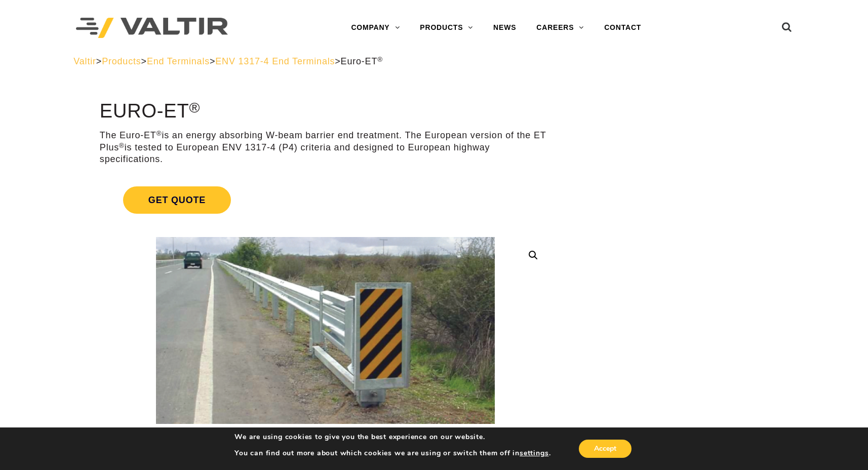 This screenshot has height=470, width=868. I want to click on button: Accept, so click(605, 449).